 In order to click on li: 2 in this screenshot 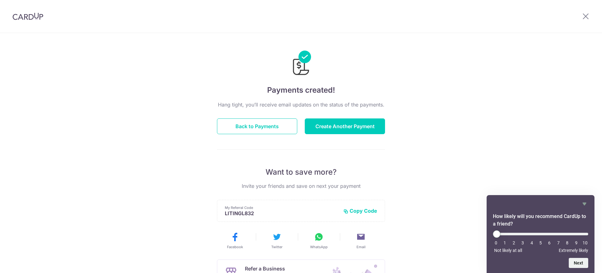, I will do `click(514, 243)`.